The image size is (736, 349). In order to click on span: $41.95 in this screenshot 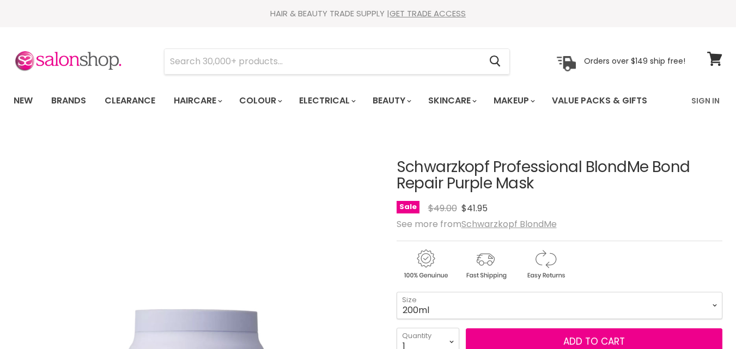, I will do `click(475, 208)`.